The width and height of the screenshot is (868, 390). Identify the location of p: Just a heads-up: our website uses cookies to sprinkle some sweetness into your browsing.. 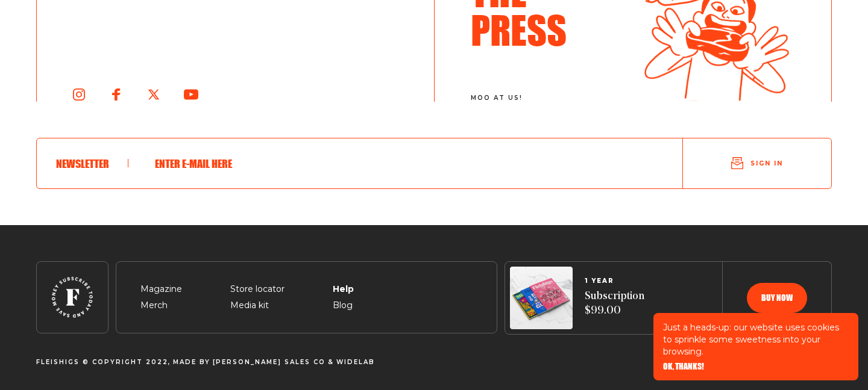
(756, 339).